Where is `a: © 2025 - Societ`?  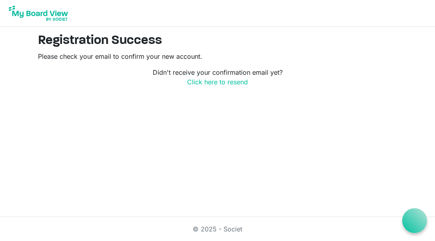
a: © 2025 - Societ is located at coordinates (217, 229).